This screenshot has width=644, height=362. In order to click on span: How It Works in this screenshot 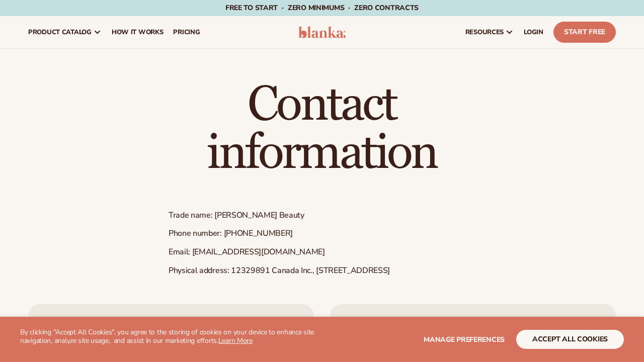, I will do `click(138, 32)`.